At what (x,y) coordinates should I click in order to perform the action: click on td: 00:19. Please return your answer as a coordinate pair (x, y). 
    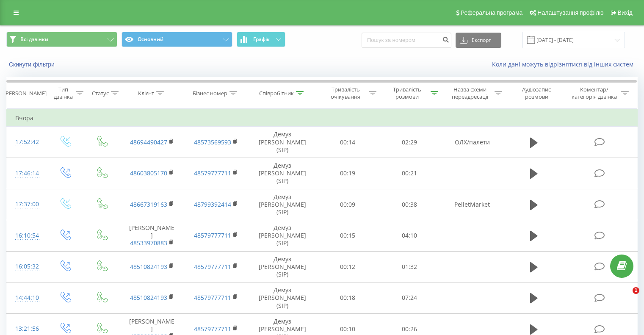
    Looking at the image, I should click on (348, 173).